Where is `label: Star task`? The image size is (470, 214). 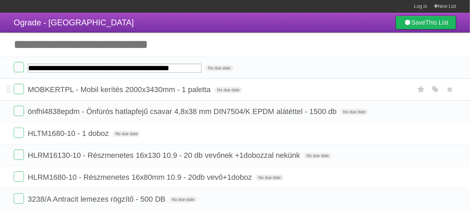 label: Star task is located at coordinates (421, 89).